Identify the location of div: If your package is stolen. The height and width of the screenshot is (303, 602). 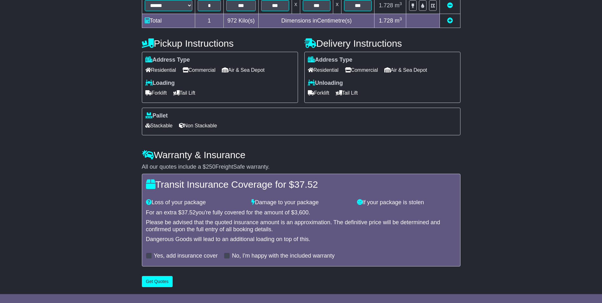
(406, 202).